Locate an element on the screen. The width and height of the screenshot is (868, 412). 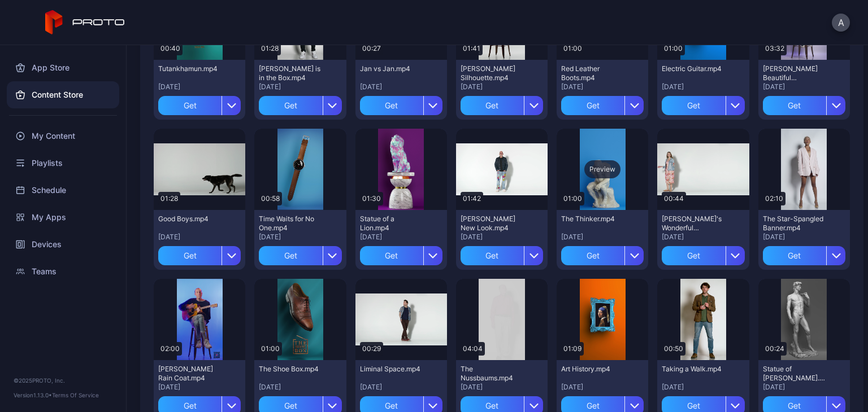
div: The Thinker.mp4 is located at coordinates (592, 219).